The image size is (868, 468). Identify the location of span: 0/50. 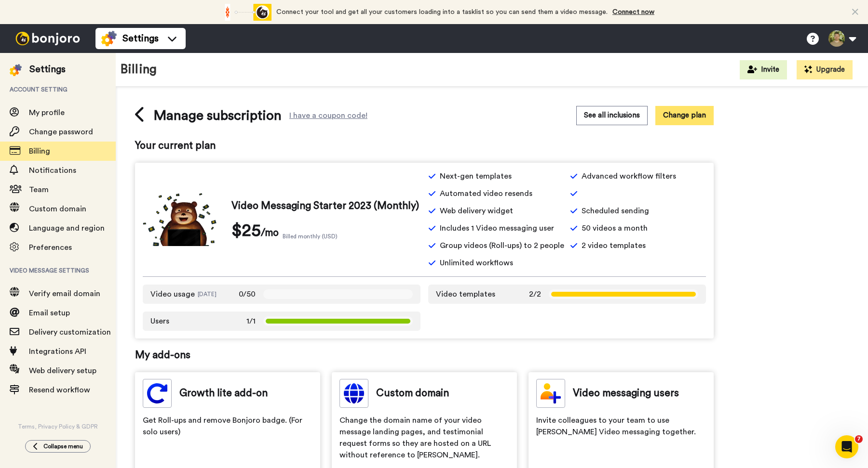
(247, 294).